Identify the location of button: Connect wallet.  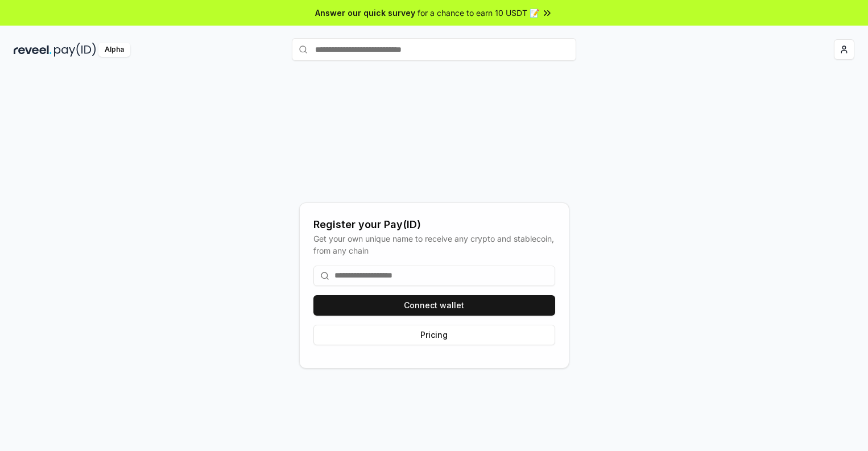
(434, 306).